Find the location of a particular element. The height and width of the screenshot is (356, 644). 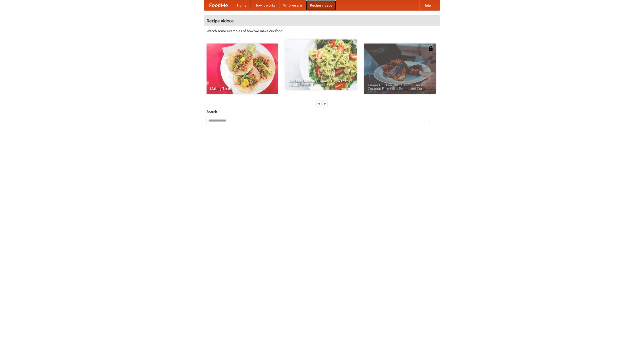

a: Recipe videos is located at coordinates (321, 5).